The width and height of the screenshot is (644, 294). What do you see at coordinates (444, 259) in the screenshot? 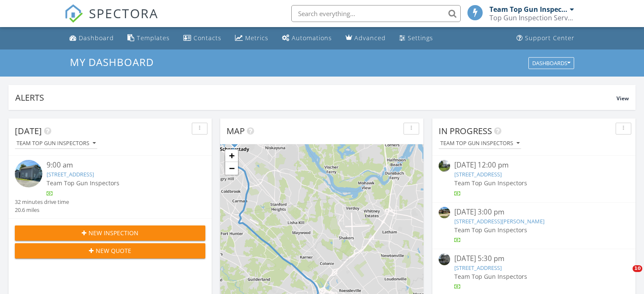
I see `img: image_processing20250827848tqv1i.jpeg` at bounding box center [444, 259].